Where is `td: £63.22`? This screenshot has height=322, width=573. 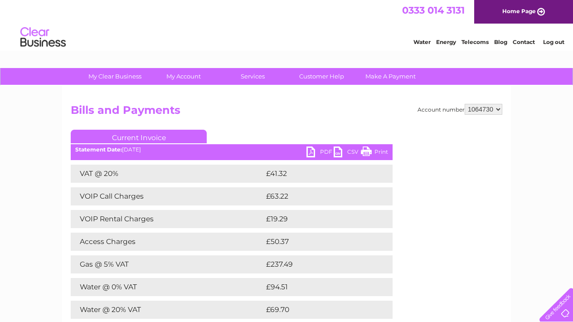
td: £63.22 is located at coordinates (319, 196).